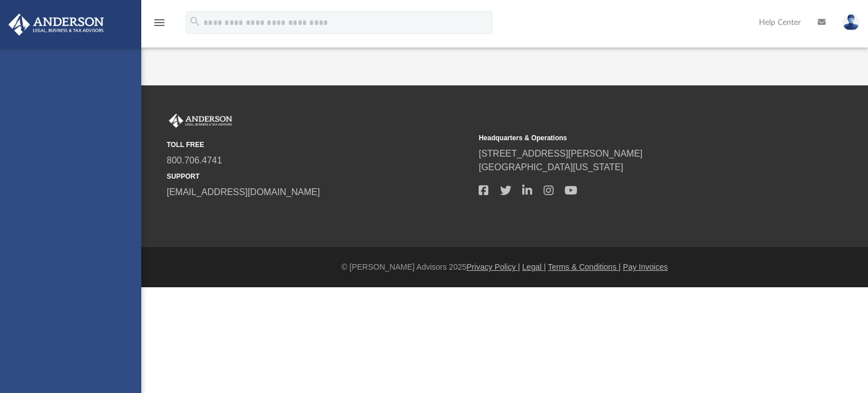  Describe the element at coordinates (319, 145) in the screenshot. I see `small: TOLL FREE` at that location.